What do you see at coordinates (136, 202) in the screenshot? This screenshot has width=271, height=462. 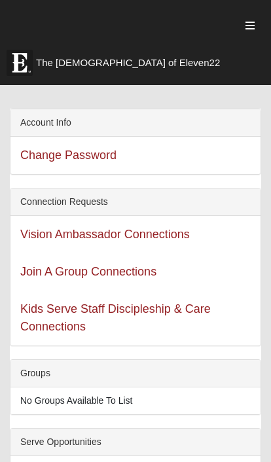 I see `div: Connection Requests` at bounding box center [136, 202].